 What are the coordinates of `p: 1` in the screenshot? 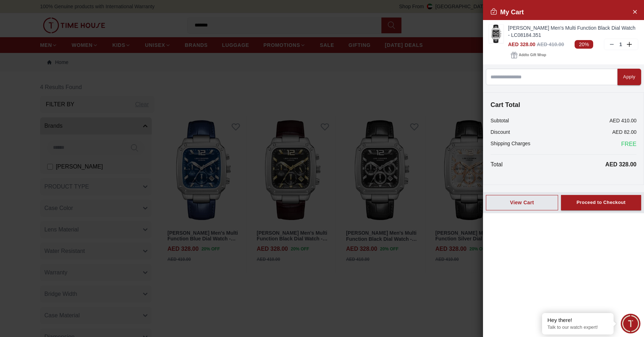 It's located at (621, 45).